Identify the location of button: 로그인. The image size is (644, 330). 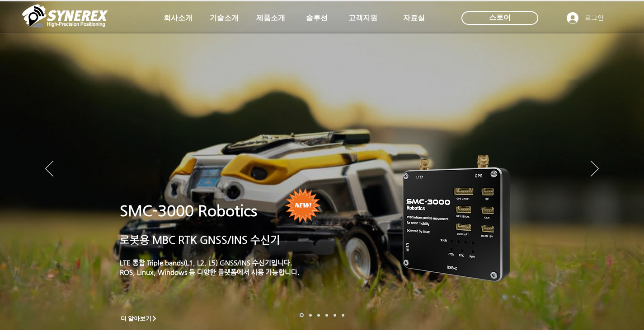
(585, 18).